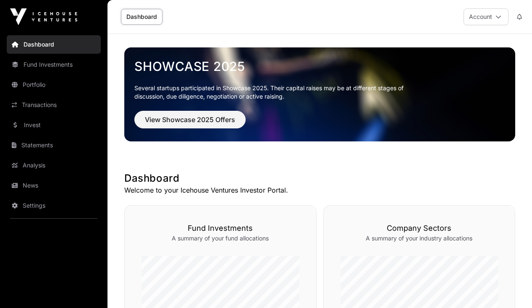  What do you see at coordinates (319, 178) in the screenshot?
I see `h1: Dashboard` at bounding box center [319, 178].